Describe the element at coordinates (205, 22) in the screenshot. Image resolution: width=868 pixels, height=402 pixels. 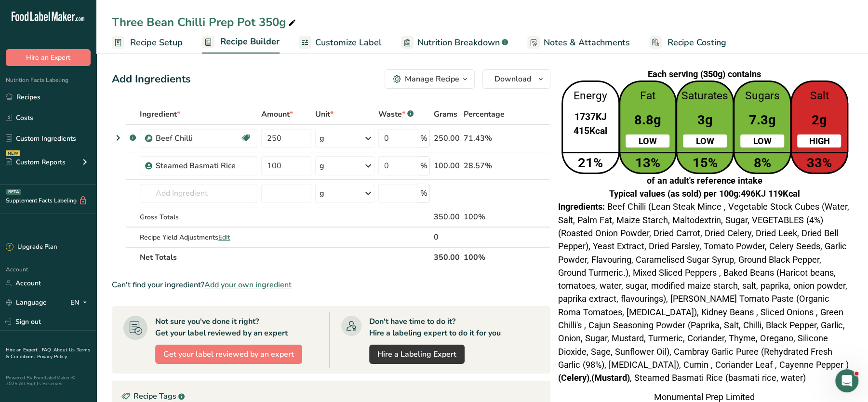
I see `div: Three Bean Chilli Prep Pot 350g` at that location.